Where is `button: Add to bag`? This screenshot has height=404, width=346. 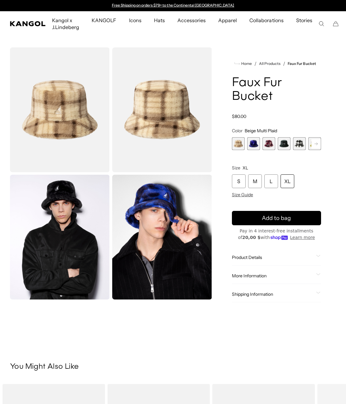
button: Add to bag is located at coordinates (277, 218).